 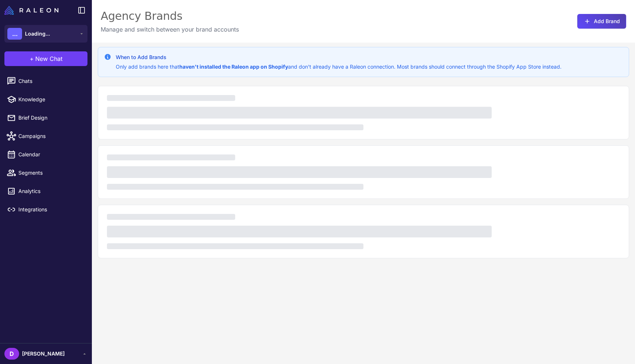 I want to click on span: Segments, so click(x=50, y=173).